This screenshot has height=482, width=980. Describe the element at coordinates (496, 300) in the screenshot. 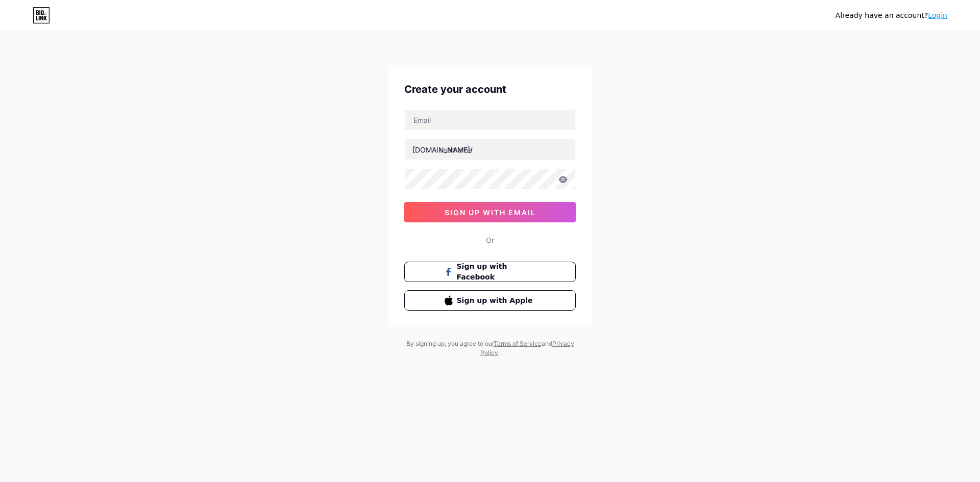

I see `span: Sign up with Apple` at that location.